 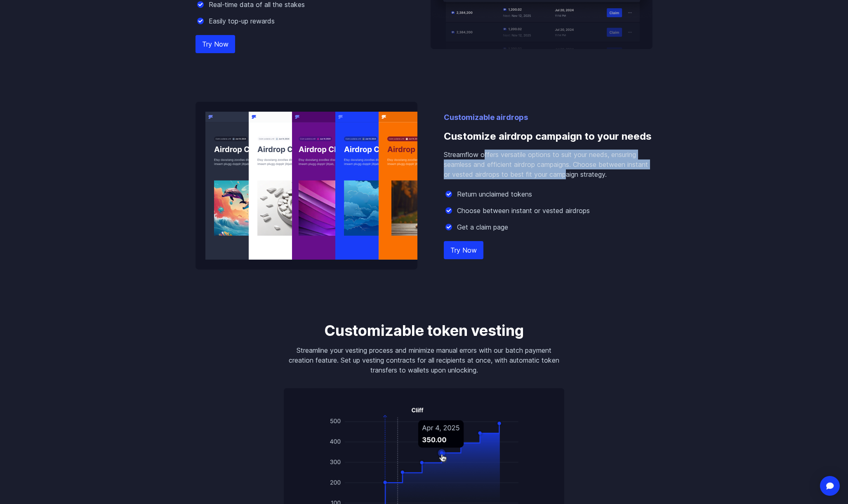 I want to click on p: Streamline your vesting process and minimize manual errors with our batch payment creation featur..., so click(x=424, y=360).